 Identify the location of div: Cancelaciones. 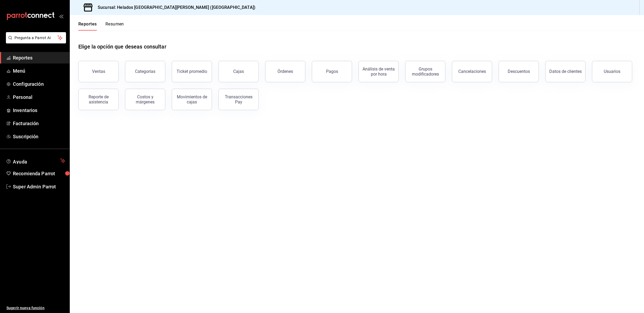
(472, 71).